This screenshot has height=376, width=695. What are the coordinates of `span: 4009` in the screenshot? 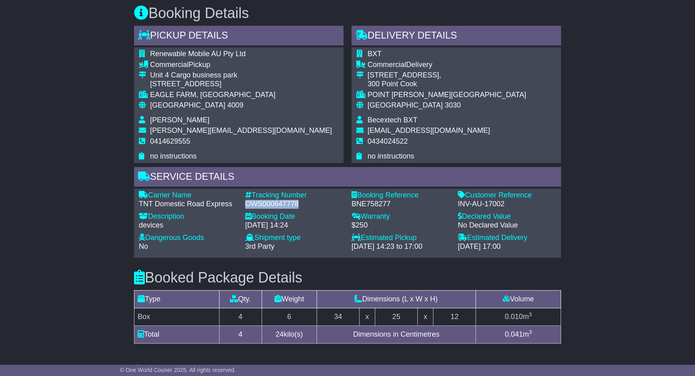 It's located at (235, 105).